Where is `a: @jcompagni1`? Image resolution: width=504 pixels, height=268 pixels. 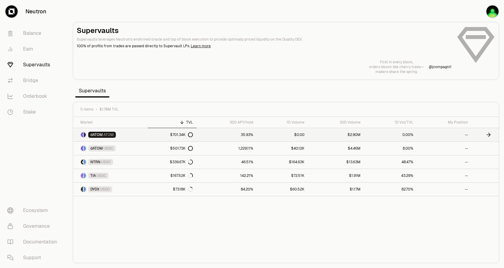
a: @jcompagni1 is located at coordinates (440, 67).